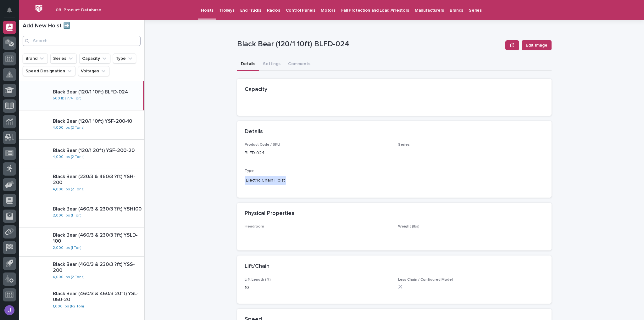 This screenshot has width=644, height=320. I want to click on p: Black Bear (460/3 & 230/3 ?ft) YSH100, so click(97, 209).